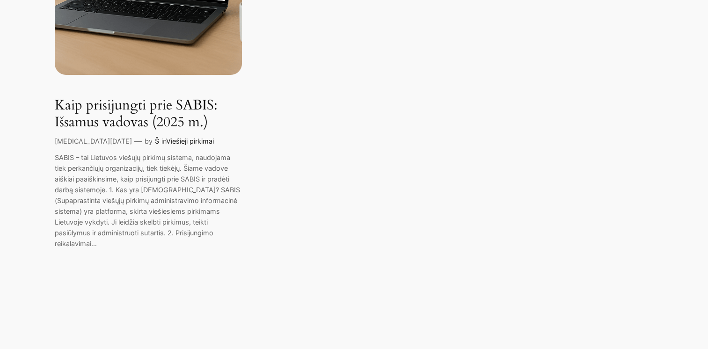 The height and width of the screenshot is (349, 708). What do you see at coordinates (148, 114) in the screenshot?
I see `a: Kaip prisijungti prie SABIS: Išsamus vadovas (2025 m.)` at bounding box center [148, 114].